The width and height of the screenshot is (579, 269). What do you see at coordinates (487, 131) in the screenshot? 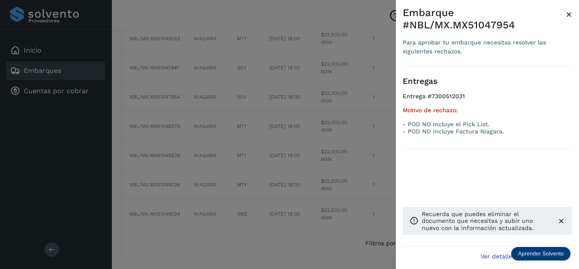
I see `p: - POD NO incluye Factura Niagara.` at bounding box center [487, 131].